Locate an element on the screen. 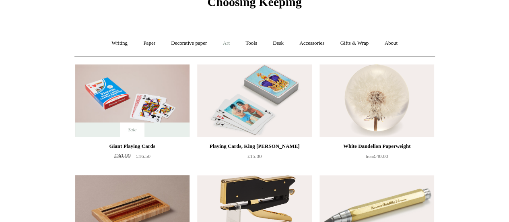 This screenshot has width=509, height=222. div: Giant Playing Cards is located at coordinates (132, 146).